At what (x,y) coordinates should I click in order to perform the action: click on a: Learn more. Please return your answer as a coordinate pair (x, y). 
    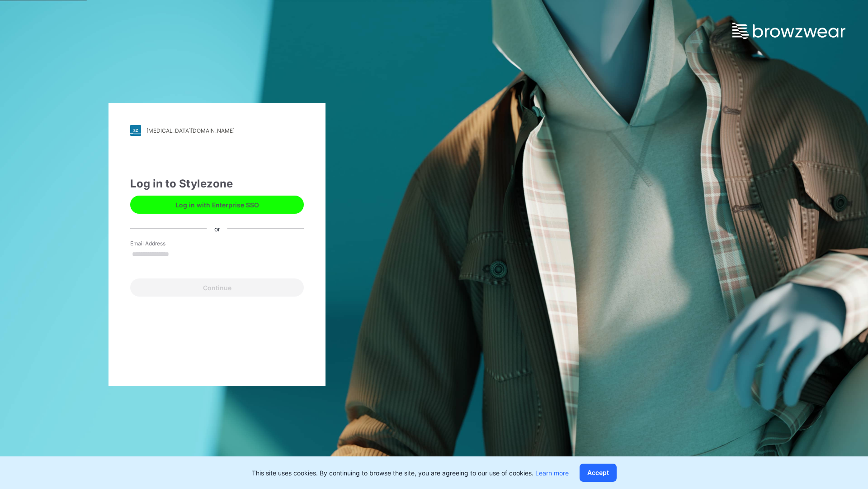
    Looking at the image, I should click on (552, 473).